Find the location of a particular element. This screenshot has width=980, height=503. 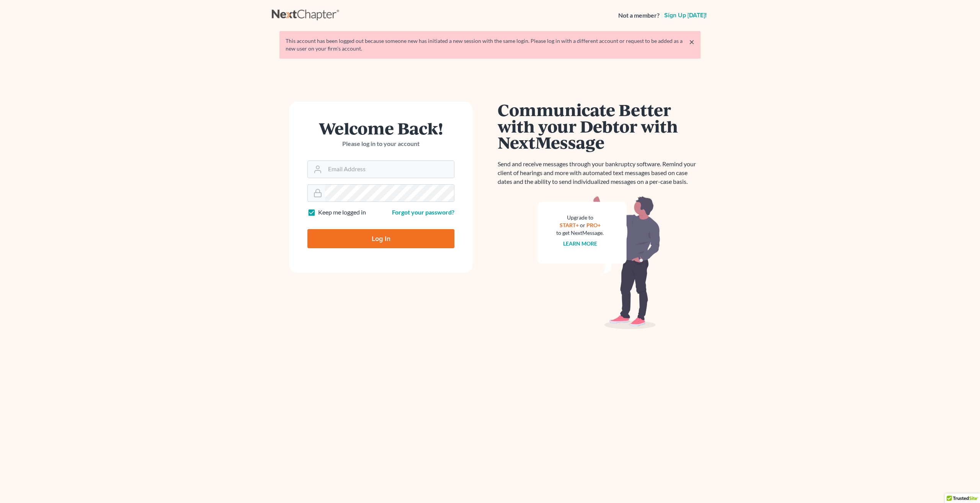

input: Email Address is located at coordinates (389, 169).